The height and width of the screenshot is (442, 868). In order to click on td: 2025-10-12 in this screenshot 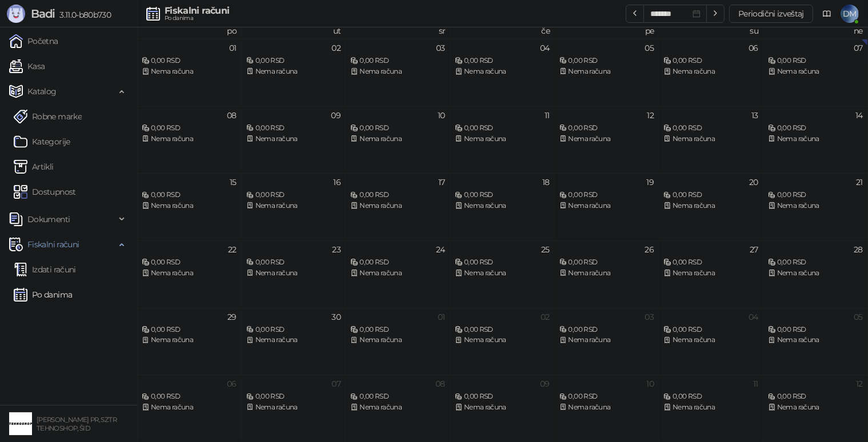, I will do `click(816, 408)`.